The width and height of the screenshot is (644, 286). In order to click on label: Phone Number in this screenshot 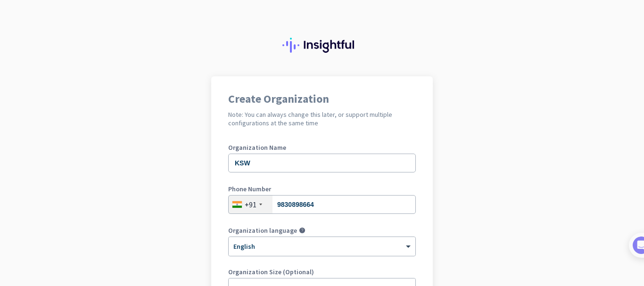, I will do `click(322, 189)`.